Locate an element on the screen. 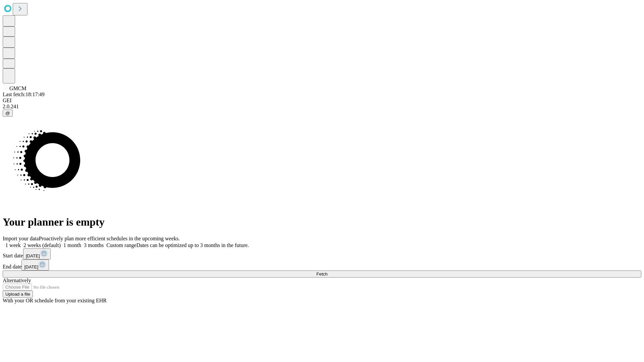 The height and width of the screenshot is (362, 644). span: 1 month is located at coordinates (72, 245).